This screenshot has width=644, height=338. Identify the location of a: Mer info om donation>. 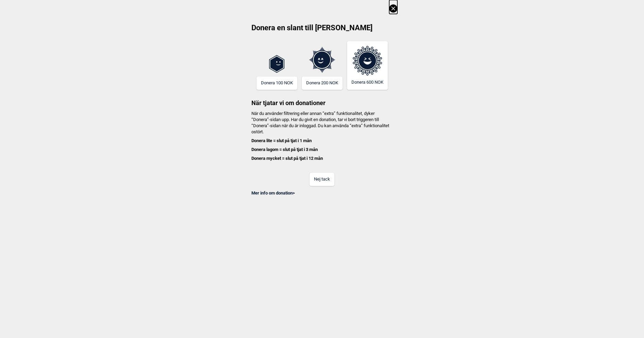
(273, 193).